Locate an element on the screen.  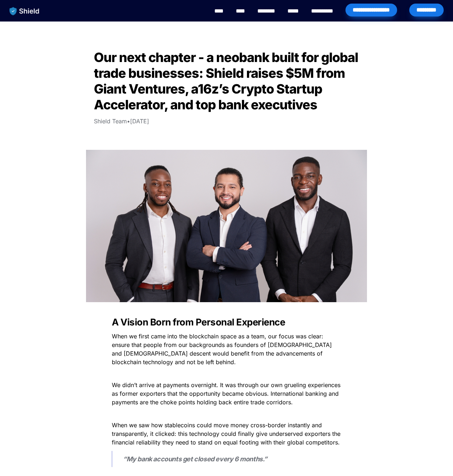
span: Shield Team is located at coordinates (110, 121).